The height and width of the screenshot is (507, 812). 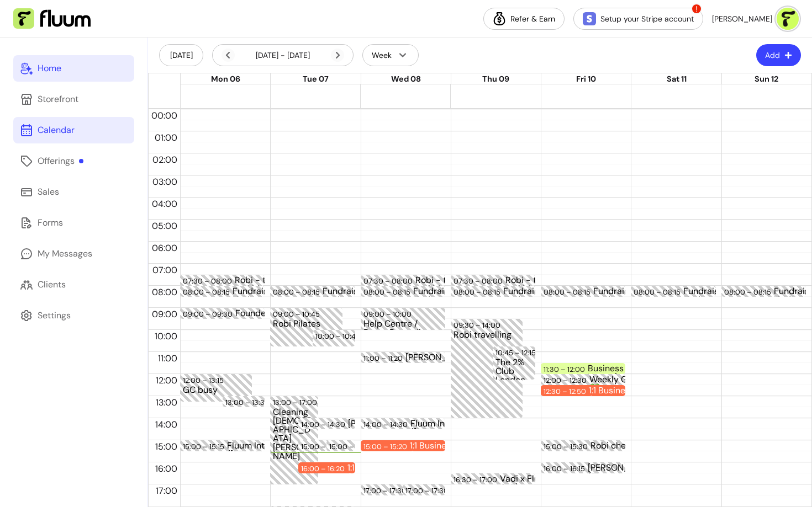 What do you see at coordinates (629, 380) in the screenshot?
I see `div: Weekly GTM Call 💚` at bounding box center [629, 380].